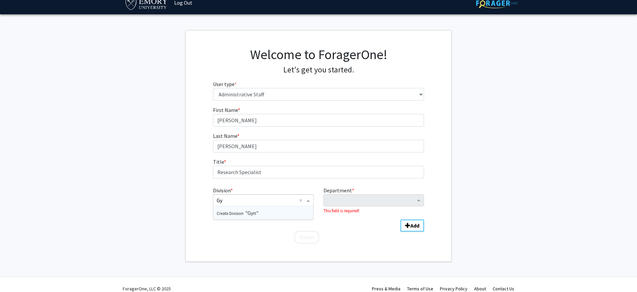  I want to click on ng-select: Department, so click(373, 200).